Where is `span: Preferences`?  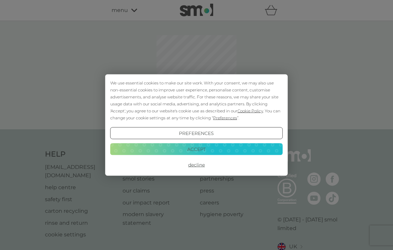 span: Preferences is located at coordinates (225, 118).